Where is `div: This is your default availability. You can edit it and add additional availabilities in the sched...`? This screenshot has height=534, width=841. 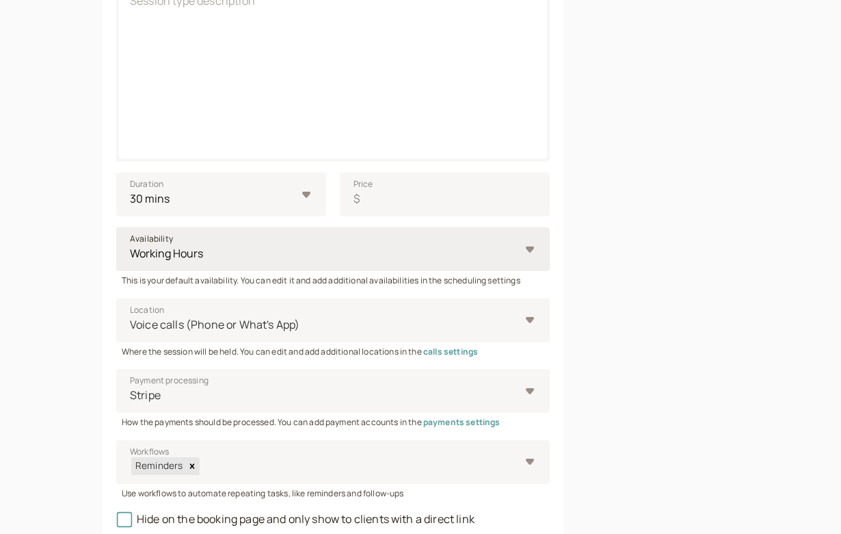 div: This is your default availability. You can edit it and add additional availabilities in the sched... is located at coordinates (333, 278).